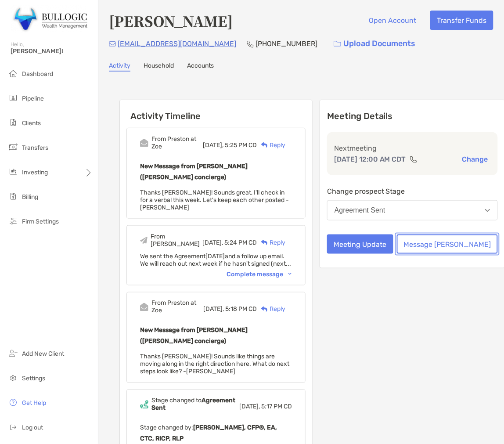  Describe the element at coordinates (195, 405) in the screenshot. I see `div: Stage changed to` at that location.